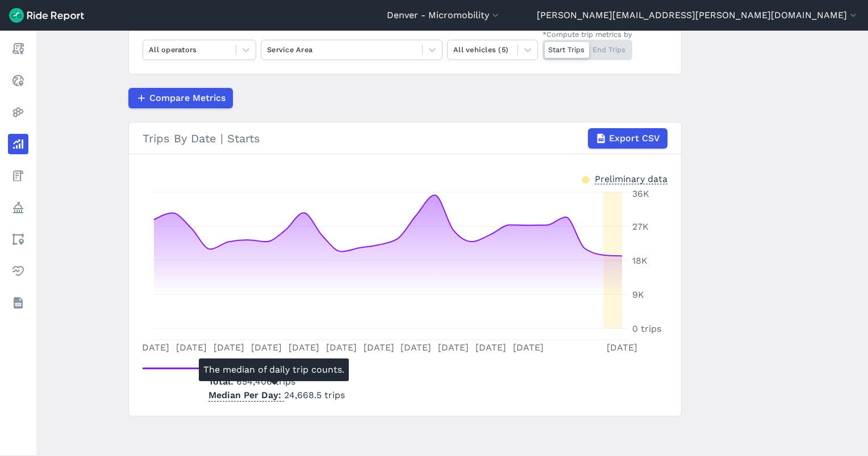  I want to click on a: Fees, so click(18, 176).